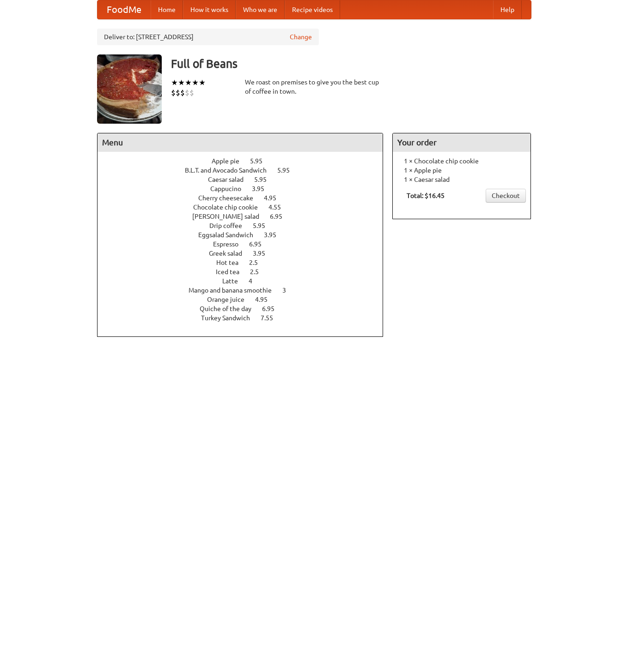 The image size is (628, 653). I want to click on a: Turkey Sandwich 7.55, so click(245, 318).